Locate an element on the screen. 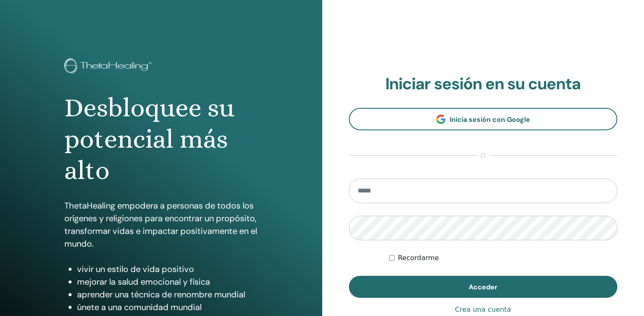 The height and width of the screenshot is (316, 644). li: aprender una técnica de renombre mundial is located at coordinates (167, 294).